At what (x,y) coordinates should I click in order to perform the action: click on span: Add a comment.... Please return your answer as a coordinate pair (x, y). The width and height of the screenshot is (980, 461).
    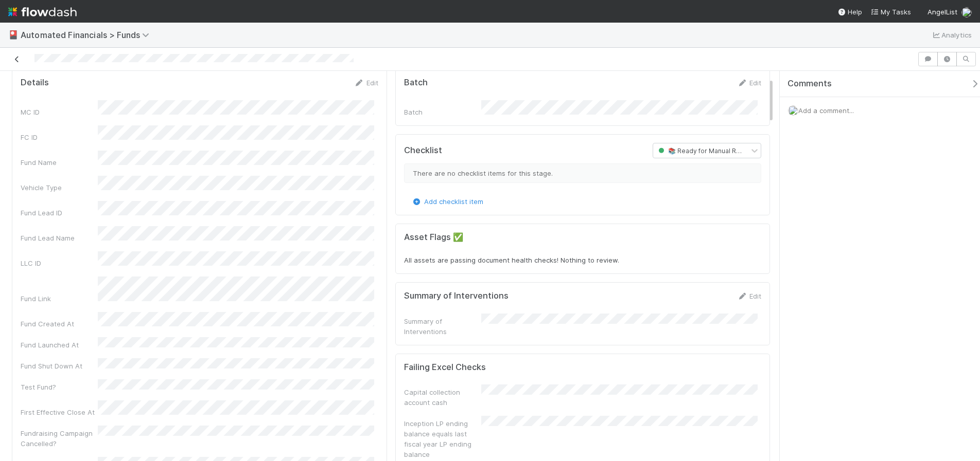
    Looking at the image, I should click on (826, 111).